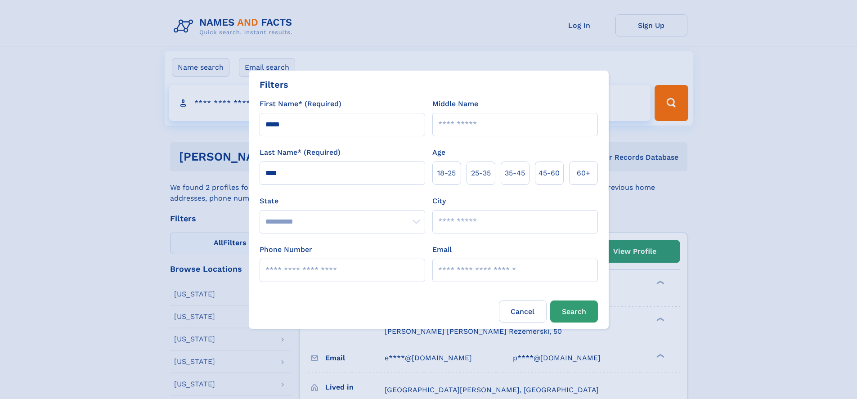 The image size is (857, 399). What do you see at coordinates (274, 85) in the screenshot?
I see `div: Filters` at bounding box center [274, 85].